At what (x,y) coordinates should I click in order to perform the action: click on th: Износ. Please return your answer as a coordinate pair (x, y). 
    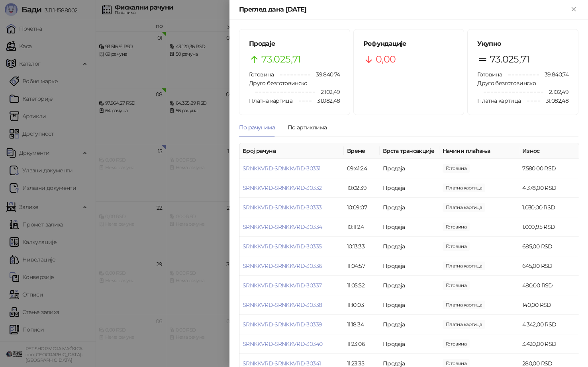
    Looking at the image, I should click on (549, 151).